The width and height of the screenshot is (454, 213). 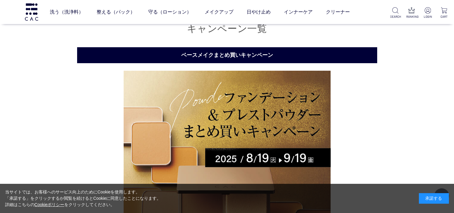 What do you see at coordinates (428, 17) in the screenshot?
I see `p: LOGIN` at bounding box center [428, 17].